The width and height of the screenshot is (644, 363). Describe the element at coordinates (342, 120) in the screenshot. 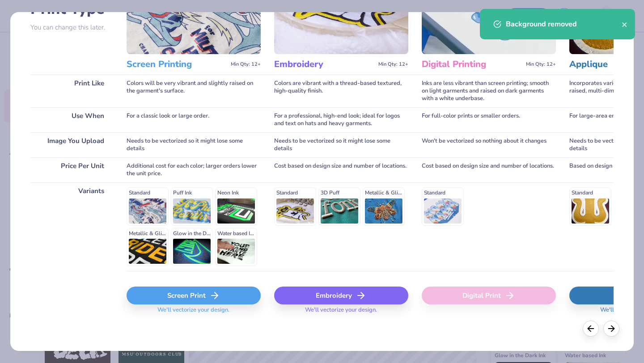

I see `div: For a professional, high-end look; ideal for logos and text on hats and heavy garments.` at that location.